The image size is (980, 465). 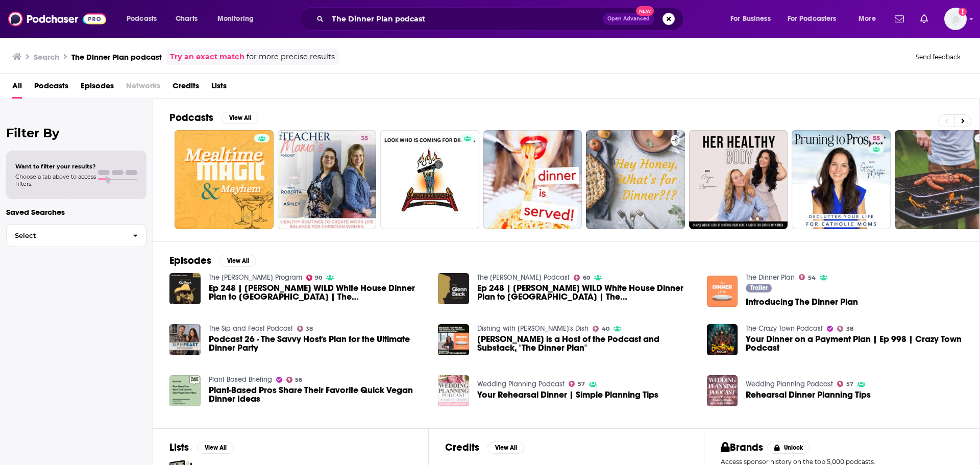 I want to click on a: The Dinner Plan, so click(x=770, y=277).